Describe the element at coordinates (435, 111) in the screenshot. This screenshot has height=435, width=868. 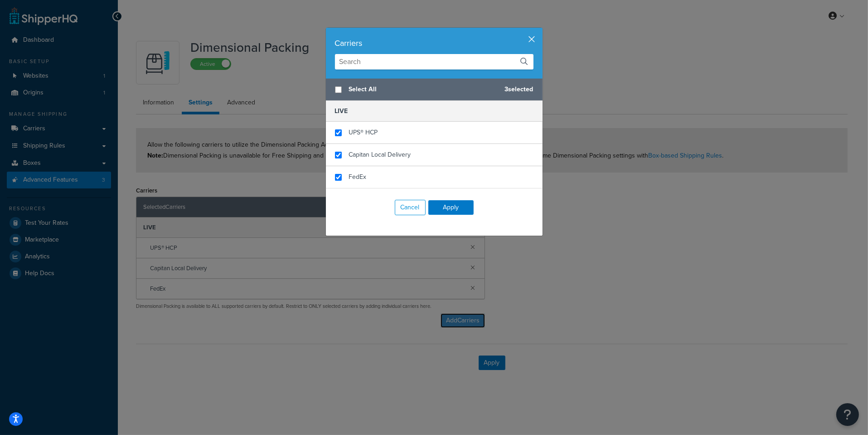
I see `h5: LIVE` at that location.